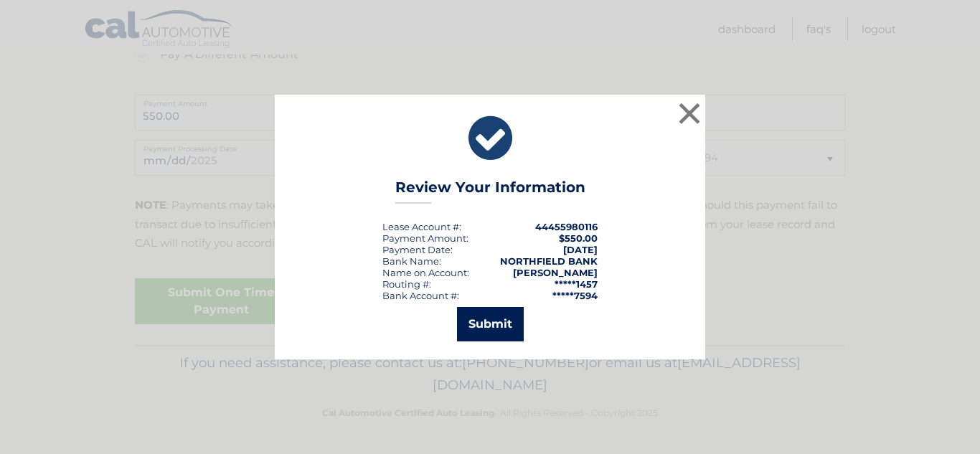  I want to click on strong: NORTHFIELD BANK, so click(549, 261).